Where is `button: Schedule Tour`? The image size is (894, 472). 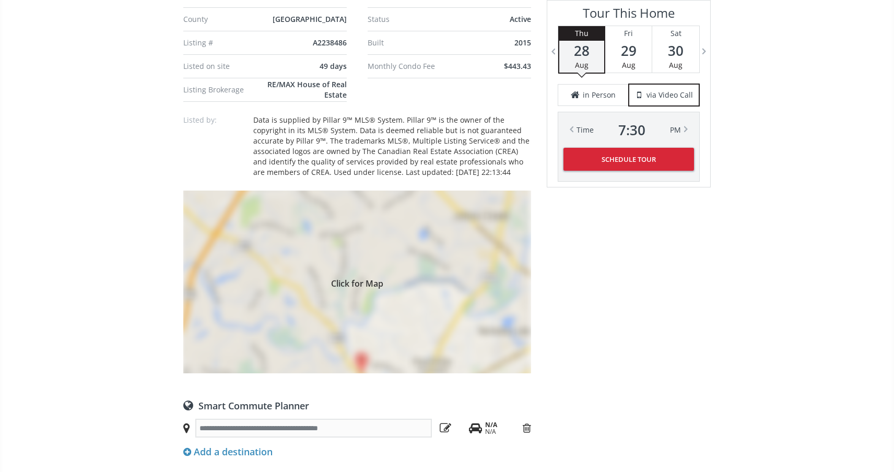
button: Schedule Tour is located at coordinates (628, 159).